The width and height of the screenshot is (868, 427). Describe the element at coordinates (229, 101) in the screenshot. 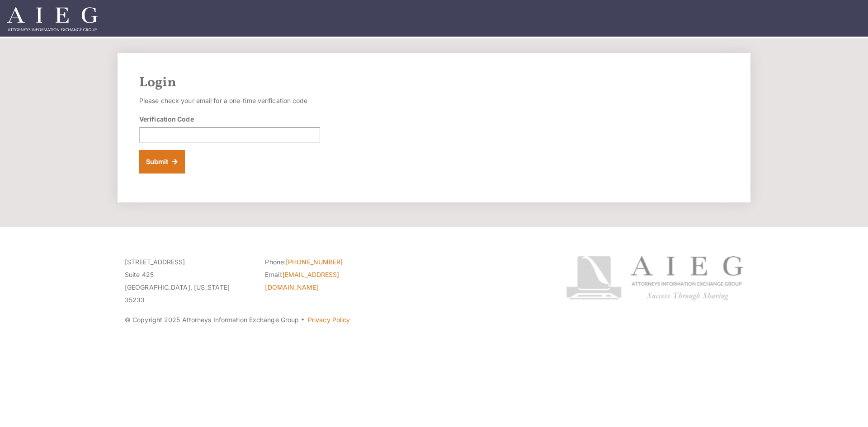

I see `p: Please check your email for a one-time verification code` at that location.